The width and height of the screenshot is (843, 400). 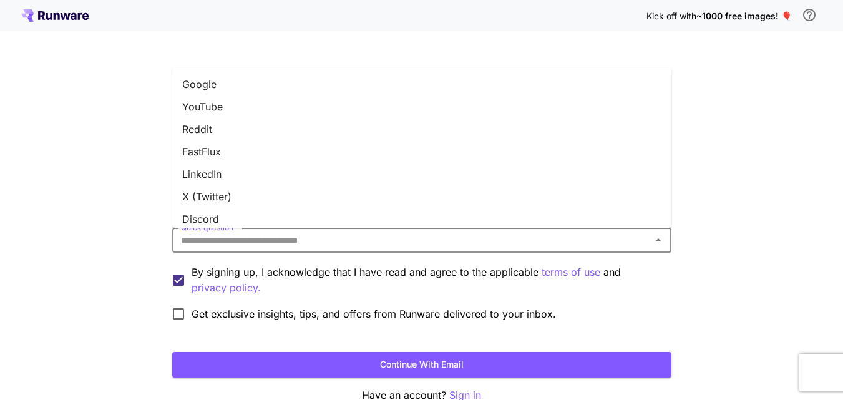 I want to click on button: In order to qualify for free credit, you need to sign up with a business email address and click ..., so click(x=809, y=15).